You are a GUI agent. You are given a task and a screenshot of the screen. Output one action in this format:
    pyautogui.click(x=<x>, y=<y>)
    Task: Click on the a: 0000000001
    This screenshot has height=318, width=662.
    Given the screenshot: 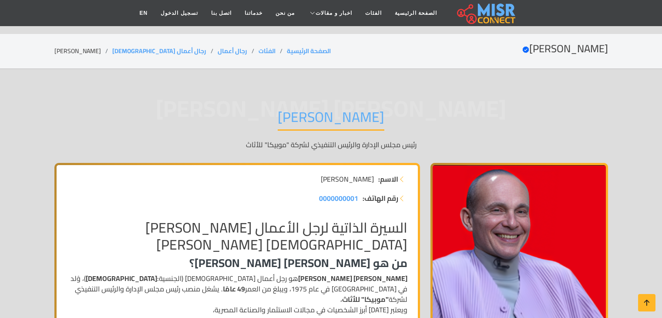 What is the action you would take?
    pyautogui.click(x=339, y=198)
    